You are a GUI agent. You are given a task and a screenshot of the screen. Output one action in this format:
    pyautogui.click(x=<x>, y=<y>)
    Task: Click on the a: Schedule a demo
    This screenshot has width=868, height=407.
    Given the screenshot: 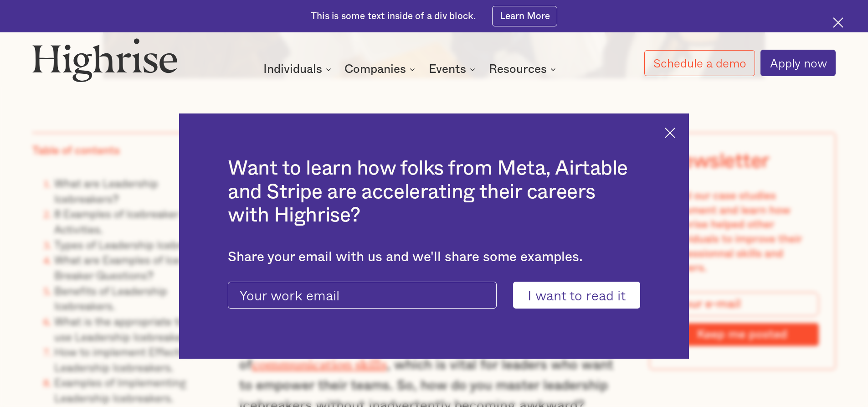 What is the action you would take?
    pyautogui.click(x=700, y=63)
    